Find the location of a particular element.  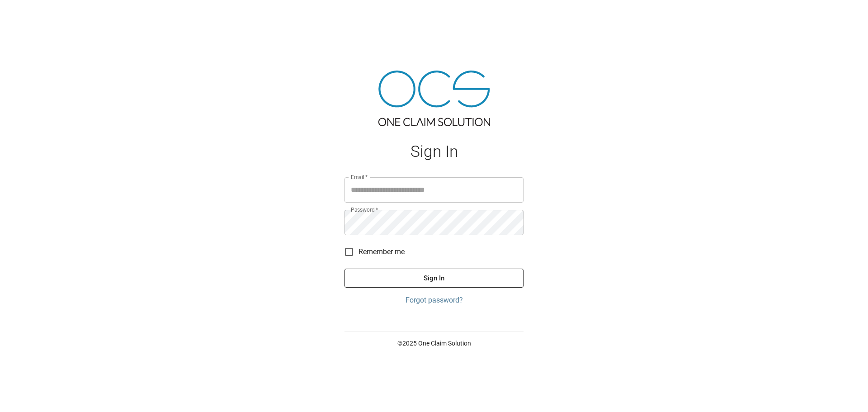

h1: Sign In is located at coordinates (434, 151).